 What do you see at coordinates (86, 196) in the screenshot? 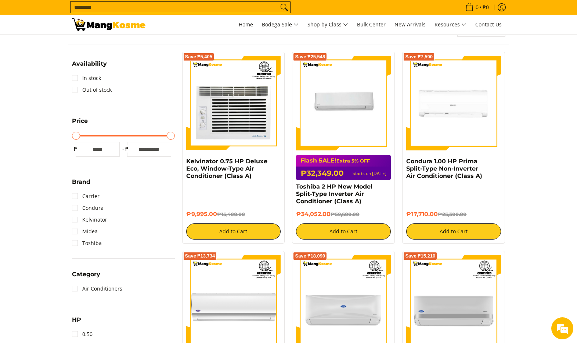
I see `a: Carrier` at bounding box center [86, 196].